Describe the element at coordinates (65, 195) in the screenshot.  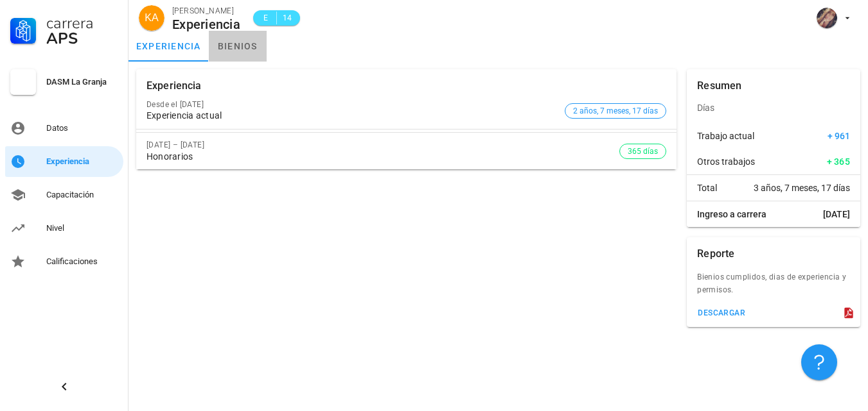
I see `a: Capacitación` at that location.